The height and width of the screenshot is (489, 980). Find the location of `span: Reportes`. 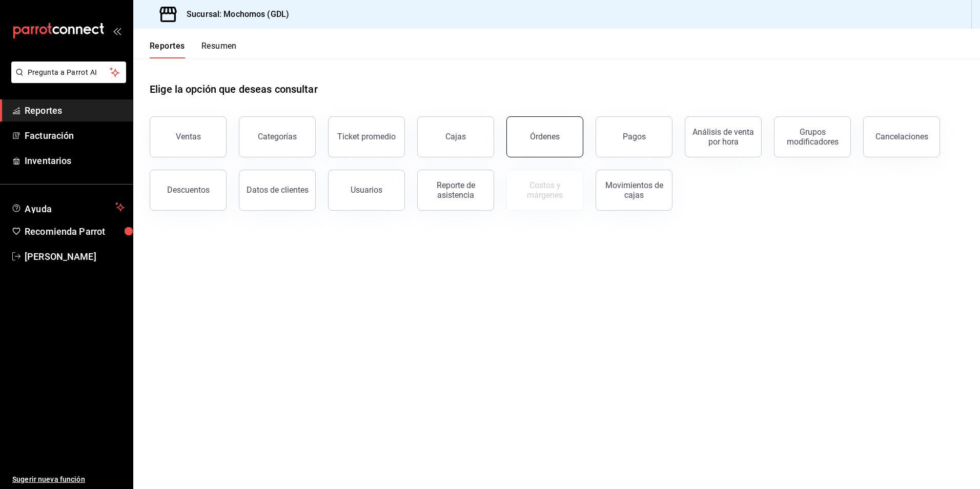

span: Reportes is located at coordinates (74, 110).